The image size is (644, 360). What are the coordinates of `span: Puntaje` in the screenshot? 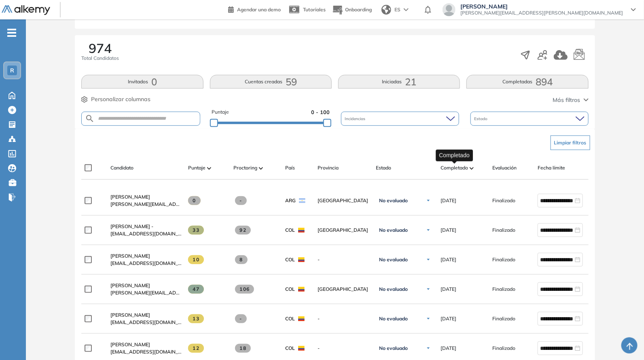 It's located at (197, 168).